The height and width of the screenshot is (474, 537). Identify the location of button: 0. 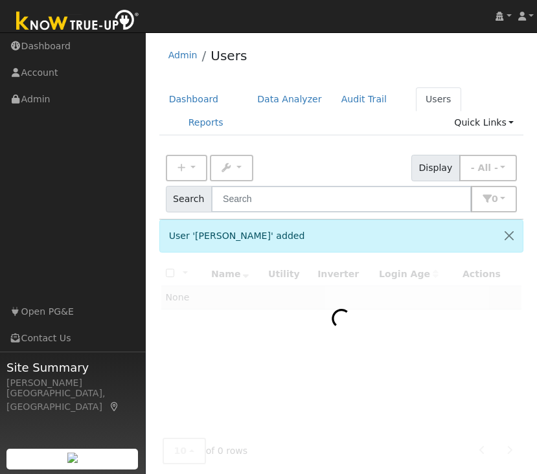
(494, 199).